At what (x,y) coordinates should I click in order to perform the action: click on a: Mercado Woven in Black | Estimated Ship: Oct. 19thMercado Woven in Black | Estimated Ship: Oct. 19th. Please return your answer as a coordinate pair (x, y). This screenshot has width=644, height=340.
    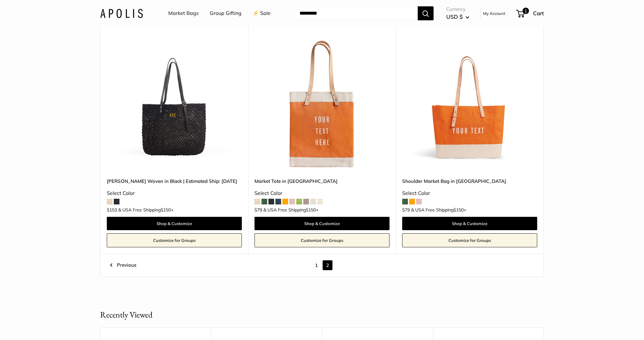
    Looking at the image, I should click on (174, 103).